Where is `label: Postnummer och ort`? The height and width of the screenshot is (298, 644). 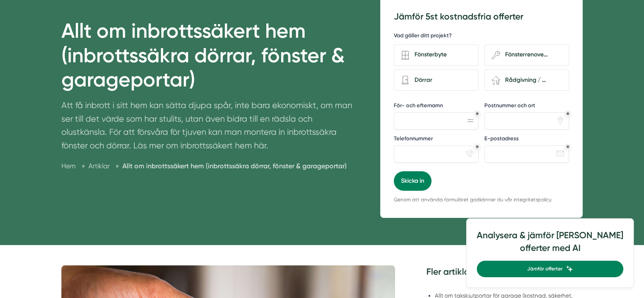 label: Postnummer och ort is located at coordinates (527, 107).